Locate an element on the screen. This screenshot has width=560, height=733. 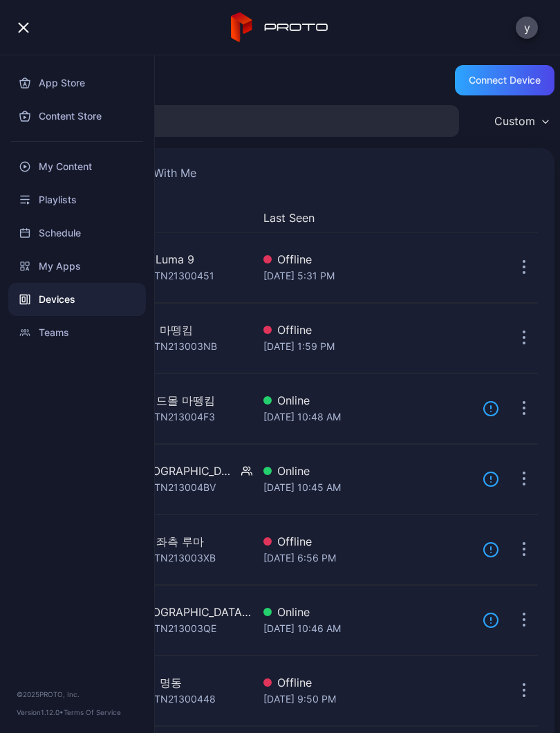
div: SID: BTTN213003QE is located at coordinates (170, 628).